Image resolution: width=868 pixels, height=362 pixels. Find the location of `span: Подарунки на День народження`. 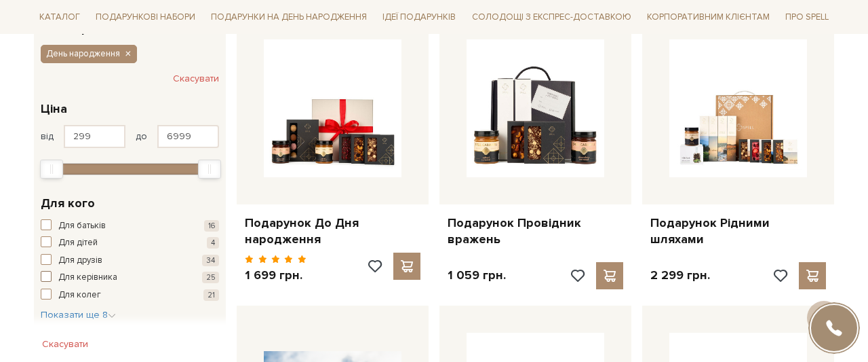

span: Подарунки на День народження is located at coordinates (289, 17).